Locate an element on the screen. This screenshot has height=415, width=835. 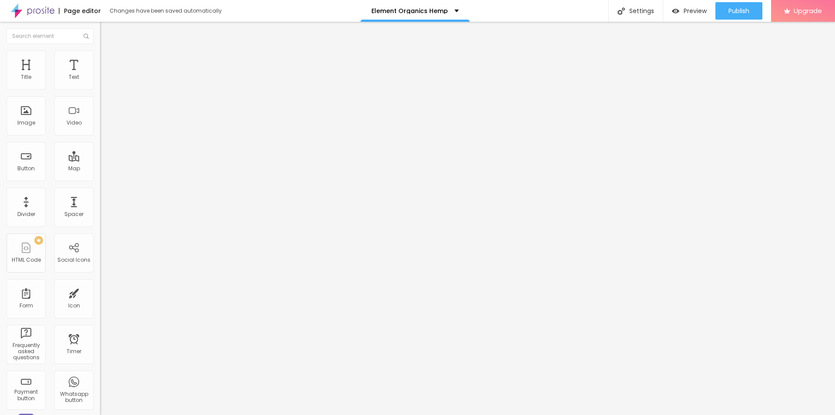
input: Search element is located at coordinates (50, 36).